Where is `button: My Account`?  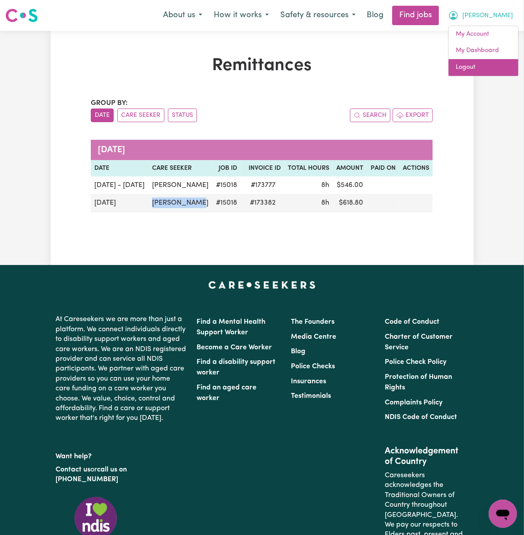 button: My Account is located at coordinates (481, 15).